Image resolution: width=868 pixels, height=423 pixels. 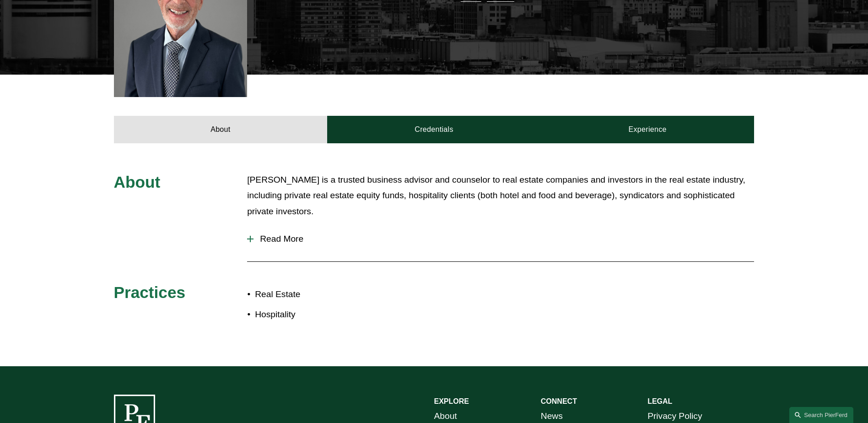 I want to click on strong: LEGAL, so click(x=660, y=401).